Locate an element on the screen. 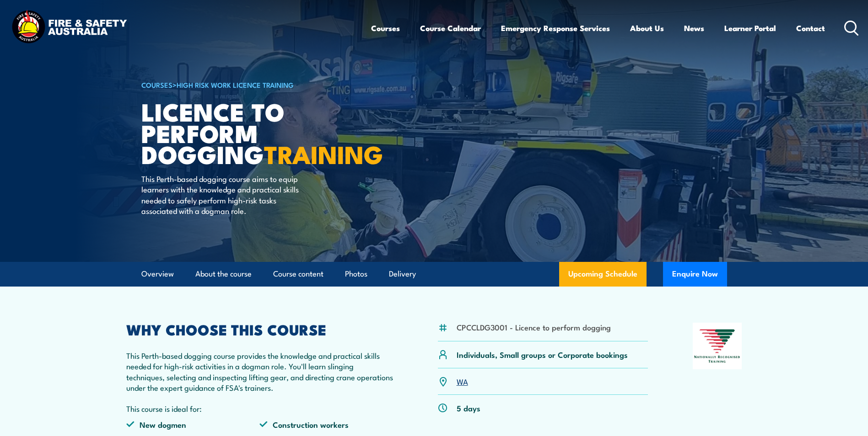 The width and height of the screenshot is (868, 436). a: WA is located at coordinates (462, 381).